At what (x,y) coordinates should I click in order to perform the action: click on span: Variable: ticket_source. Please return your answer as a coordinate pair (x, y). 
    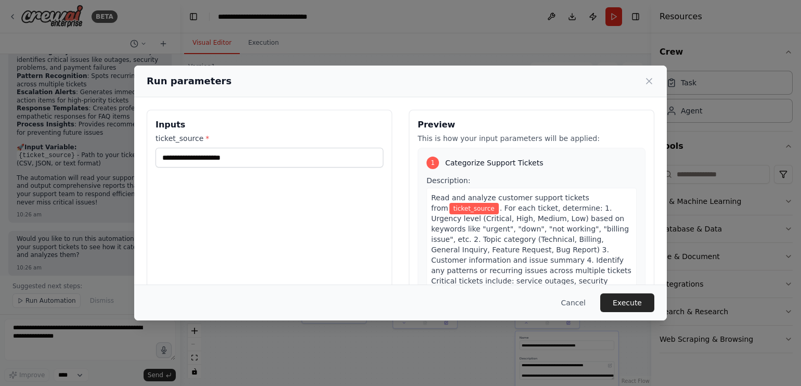
    Looking at the image, I should click on (474, 209).